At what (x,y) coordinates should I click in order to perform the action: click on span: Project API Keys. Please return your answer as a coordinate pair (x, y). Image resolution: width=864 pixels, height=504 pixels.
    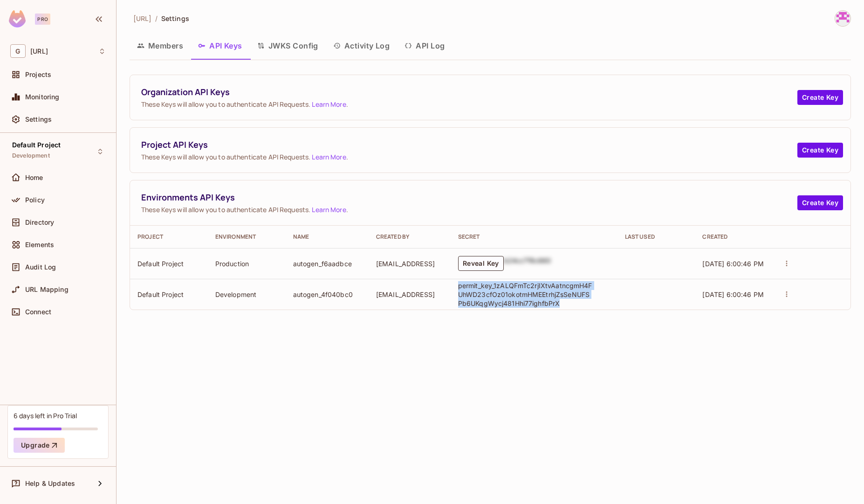
    Looking at the image, I should click on (469, 144).